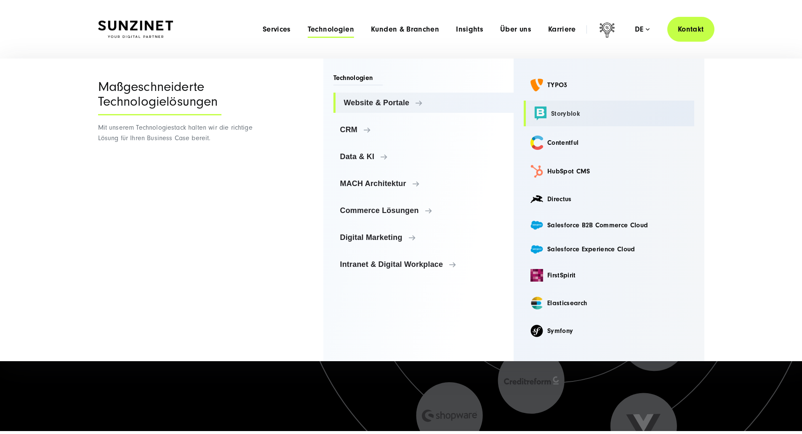 The height and width of the screenshot is (434, 802). Describe the element at coordinates (609, 331) in the screenshot. I see `a: Symfony` at that location.